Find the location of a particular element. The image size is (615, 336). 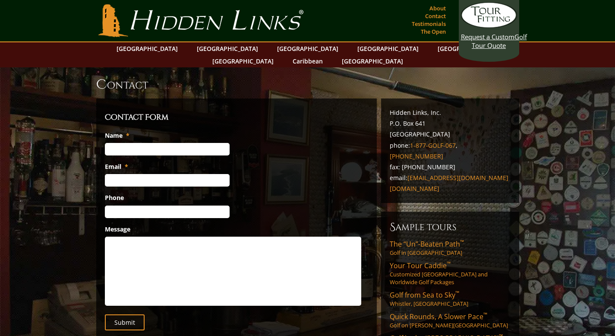

a: Testimonials is located at coordinates (428, 24).